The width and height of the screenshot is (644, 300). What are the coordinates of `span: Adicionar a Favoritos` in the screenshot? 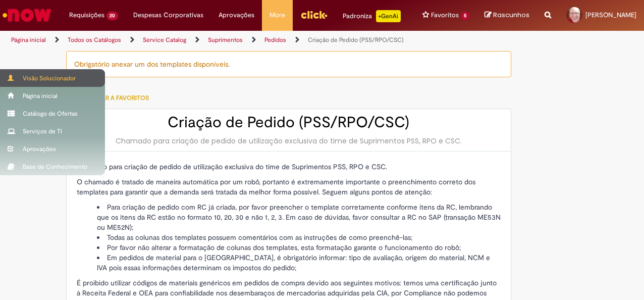 It's located at (112, 98).